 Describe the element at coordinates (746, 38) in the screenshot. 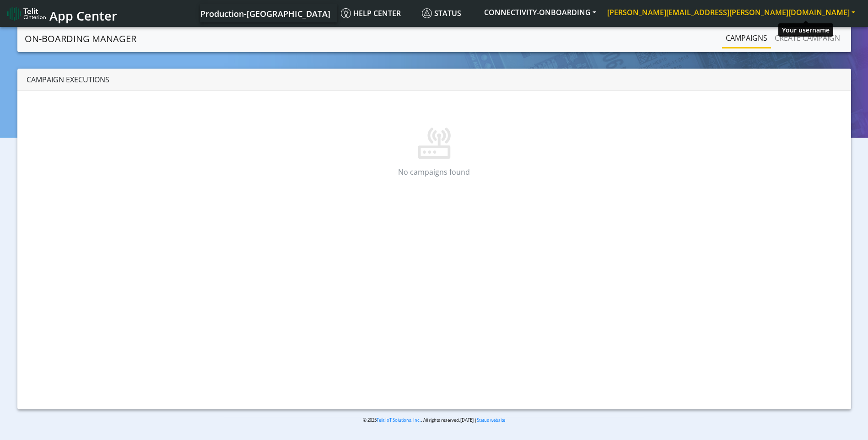

I see `a: Campaigns` at that location.